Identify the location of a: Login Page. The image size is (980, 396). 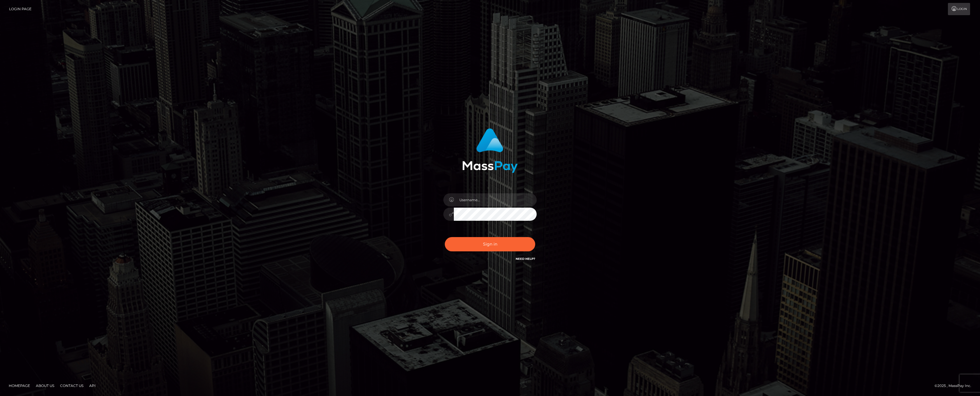
(20, 9).